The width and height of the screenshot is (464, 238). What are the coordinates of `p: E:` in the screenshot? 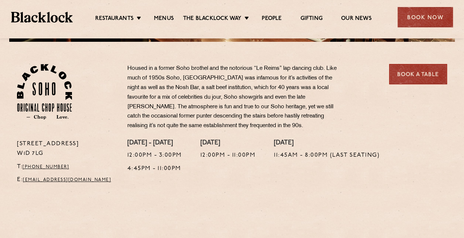 It's located at (66, 180).